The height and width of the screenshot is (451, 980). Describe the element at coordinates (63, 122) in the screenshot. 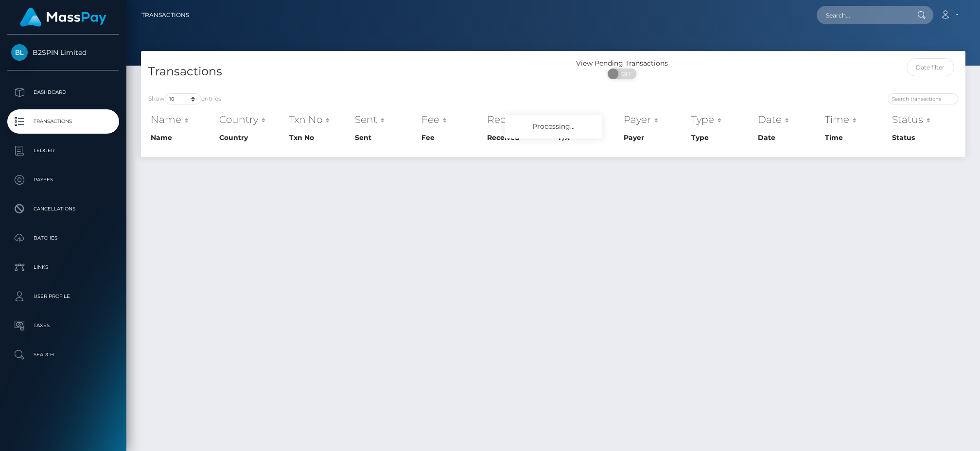

I see `p: Transactions` at that location.